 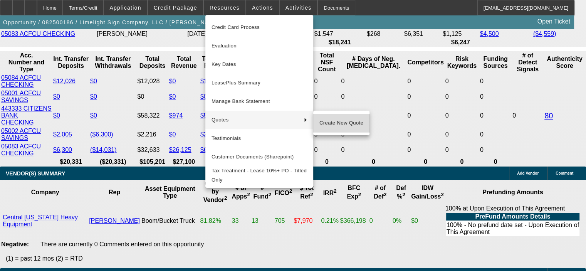 I want to click on span: Evaluation, so click(x=259, y=46).